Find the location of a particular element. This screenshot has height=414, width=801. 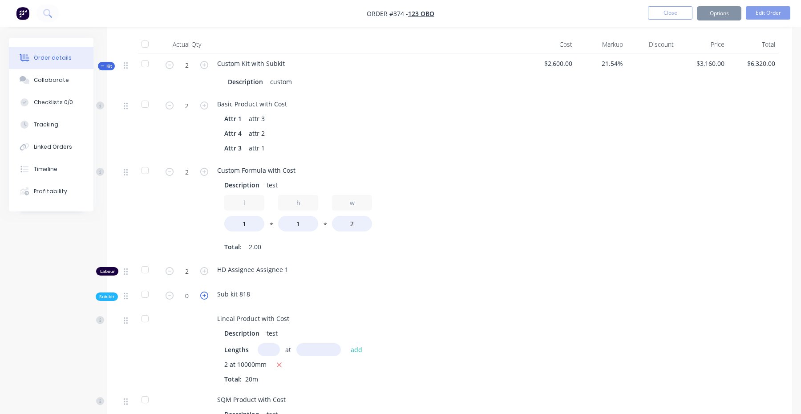

a: 123 QBO is located at coordinates (421, 13).